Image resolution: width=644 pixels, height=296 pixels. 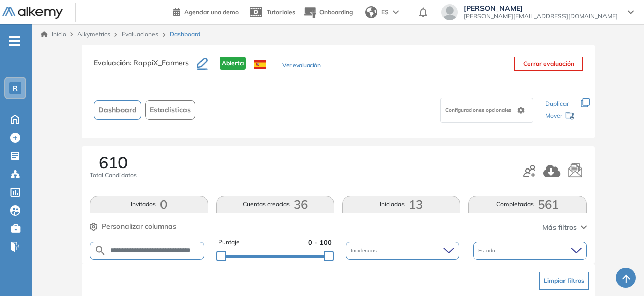 What do you see at coordinates (206, 11) in the screenshot?
I see `a: Agendar una demo` at bounding box center [206, 11].